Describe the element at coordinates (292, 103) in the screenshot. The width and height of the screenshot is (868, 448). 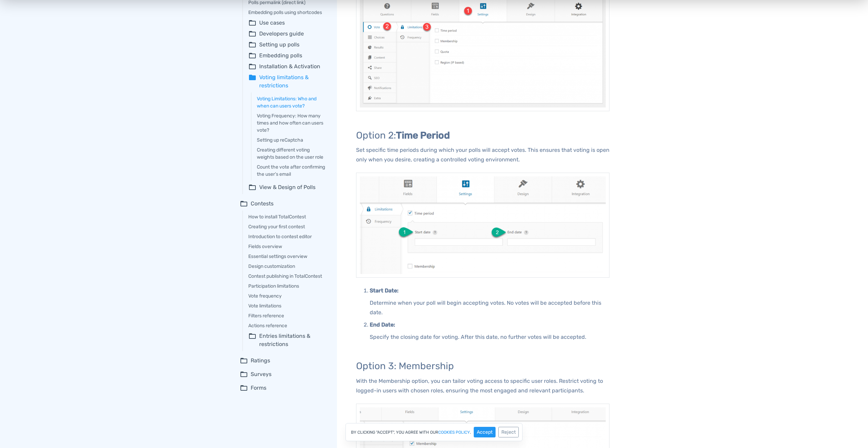
I see `a: Voting Limitations: Who and when can users vote?` at that location.